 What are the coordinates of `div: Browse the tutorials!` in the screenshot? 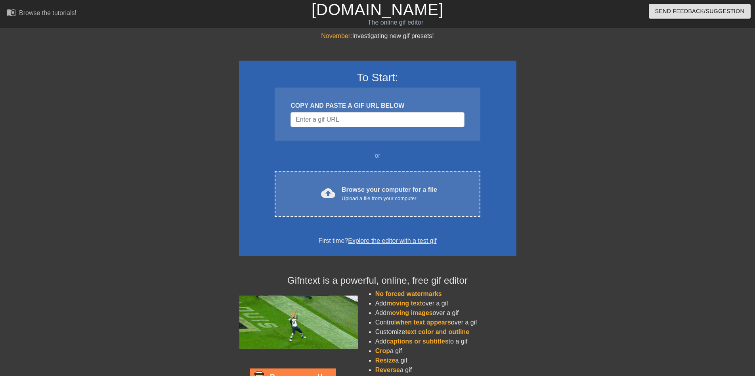 It's located at (48, 13).